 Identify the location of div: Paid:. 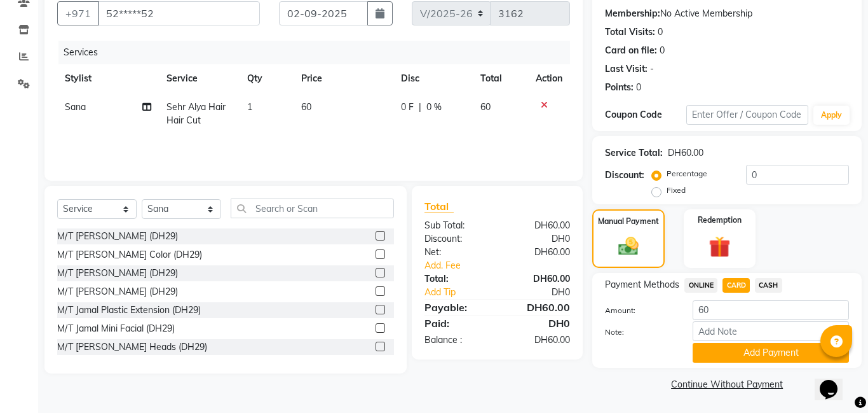
(456, 323).